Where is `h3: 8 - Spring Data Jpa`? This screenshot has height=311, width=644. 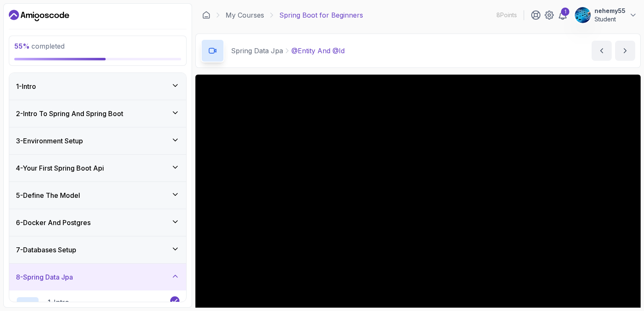
h3: 8 - Spring Data Jpa is located at coordinates (44, 277).